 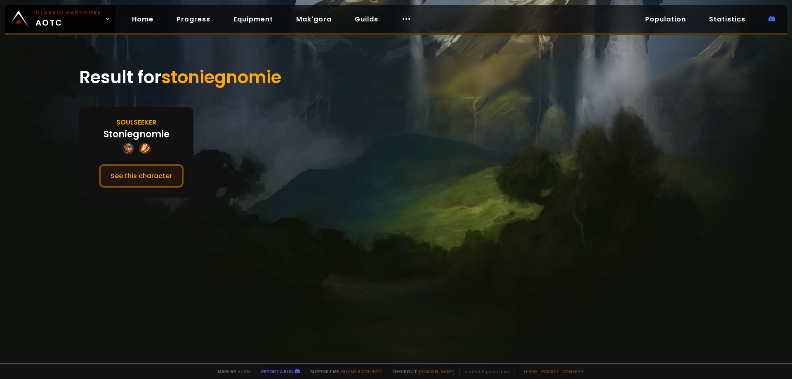 What do you see at coordinates (573, 371) in the screenshot?
I see `a: Consent` at bounding box center [573, 371].